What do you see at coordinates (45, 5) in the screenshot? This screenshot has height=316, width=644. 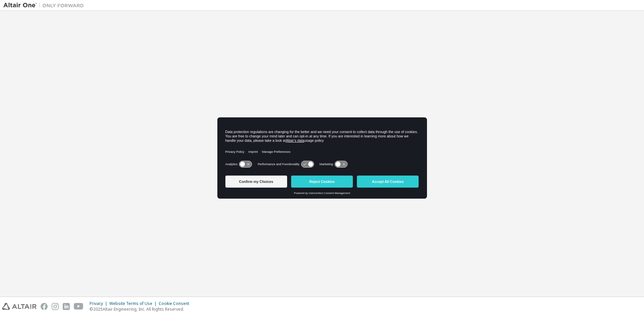 I see `img: Altair One` at bounding box center [45, 5].